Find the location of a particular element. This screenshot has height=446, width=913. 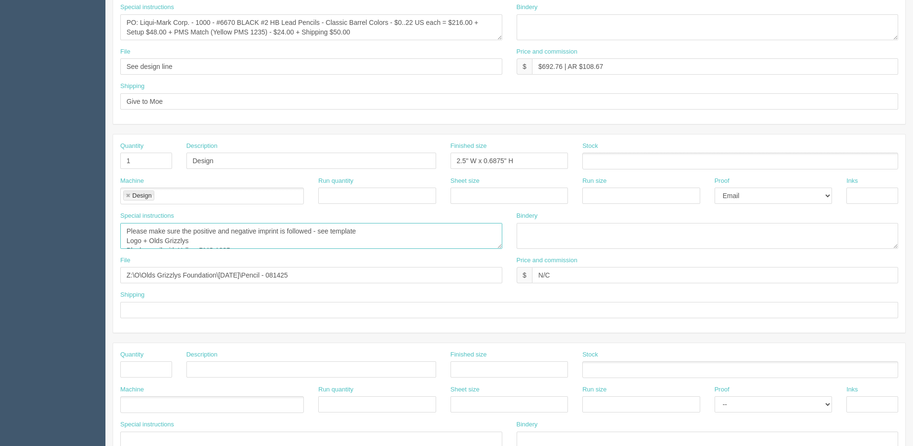

textarea: PO: Liqui-Mark Corp. - 1000 - #6670 BLACK #2 HB Lead Pencils - Classic Barrel Colors - $0..22 US ... is located at coordinates (311, 27).